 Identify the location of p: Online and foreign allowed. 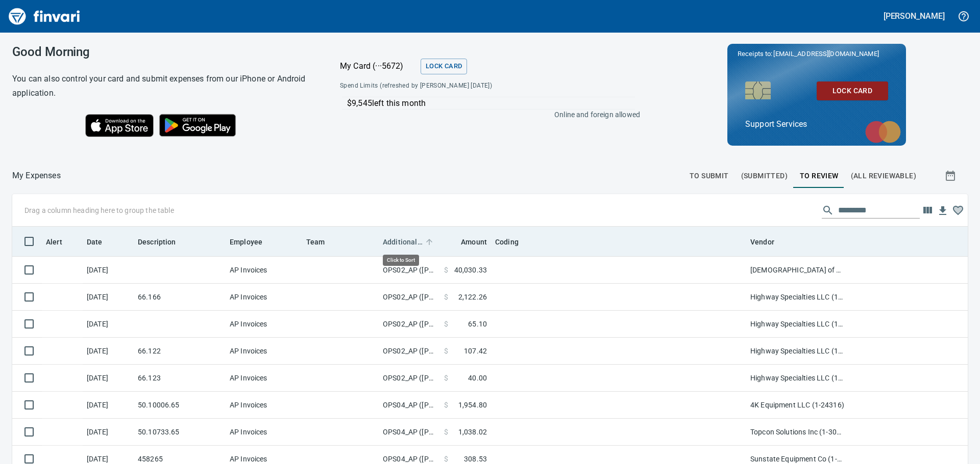
(486, 114).